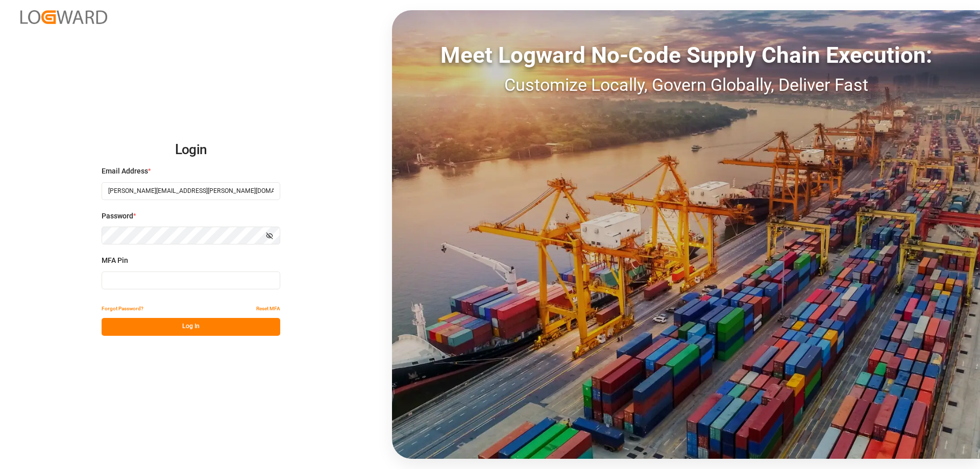 Image resolution: width=980 pixels, height=469 pixels. I want to click on button: Forgot Password?, so click(123, 308).